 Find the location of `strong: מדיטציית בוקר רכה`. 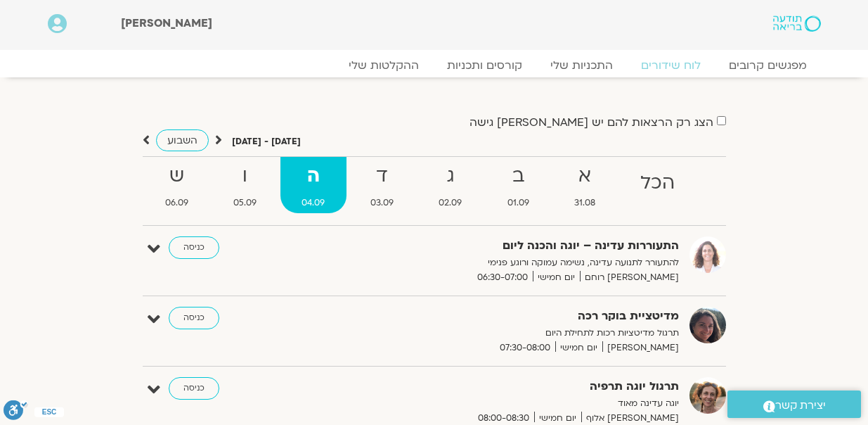

strong: מדיטציית בוקר רכה is located at coordinates (507, 316).